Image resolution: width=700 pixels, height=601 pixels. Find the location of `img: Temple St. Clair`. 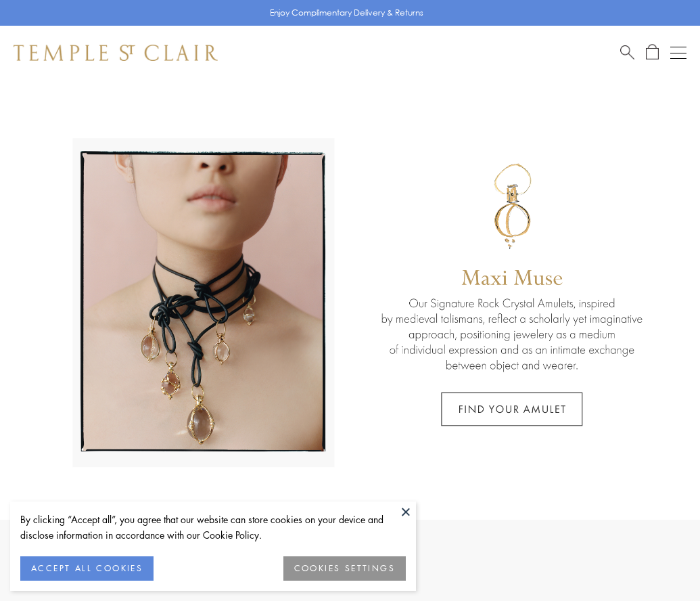

img: Temple St. Clair is located at coordinates (116, 53).